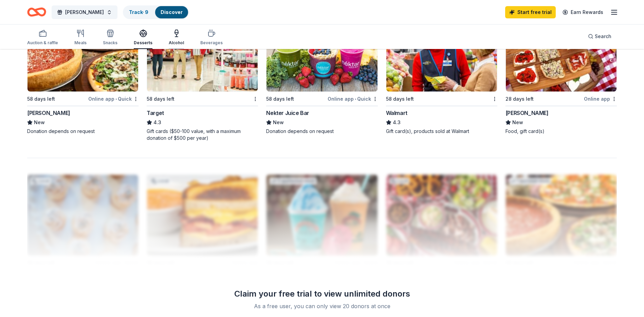  Describe the element at coordinates (561, 131) in the screenshot. I see `div: Food, gift card(s)` at that location.